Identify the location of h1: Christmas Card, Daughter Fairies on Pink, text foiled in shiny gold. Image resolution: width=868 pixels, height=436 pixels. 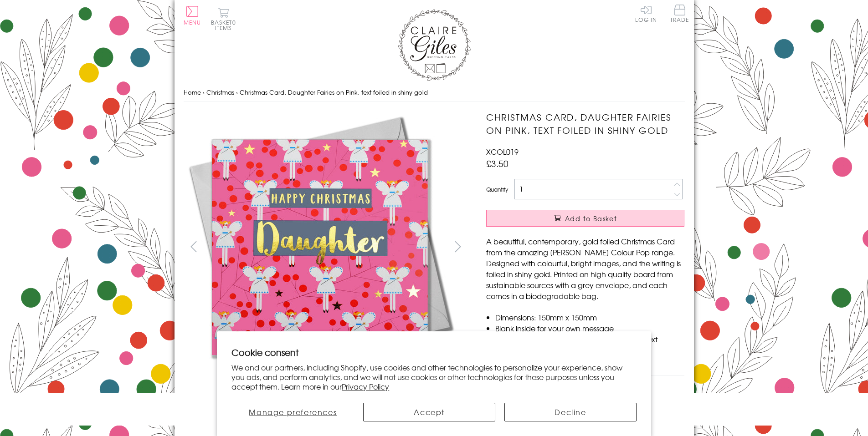
(585, 124).